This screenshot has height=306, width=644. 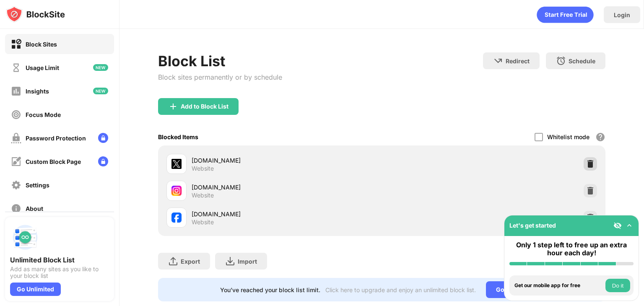 I want to click on img: logo-blocksite.svg, so click(x=35, y=14).